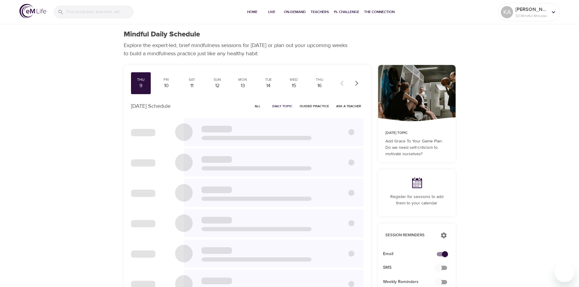 This screenshot has height=287, width=579. I want to click on div: Tue, so click(268, 80).